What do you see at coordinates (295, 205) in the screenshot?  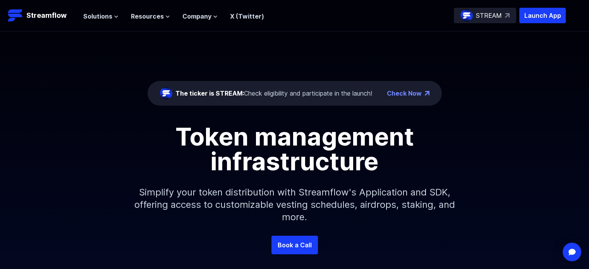 I see `p: Simplify your token distribution with Streamflow's Application and SDK, offering access to custom...` at bounding box center [295, 205].